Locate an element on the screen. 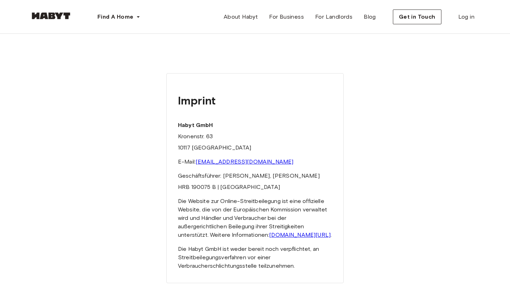 The image size is (510, 305). a: About Habyt is located at coordinates (241, 17).